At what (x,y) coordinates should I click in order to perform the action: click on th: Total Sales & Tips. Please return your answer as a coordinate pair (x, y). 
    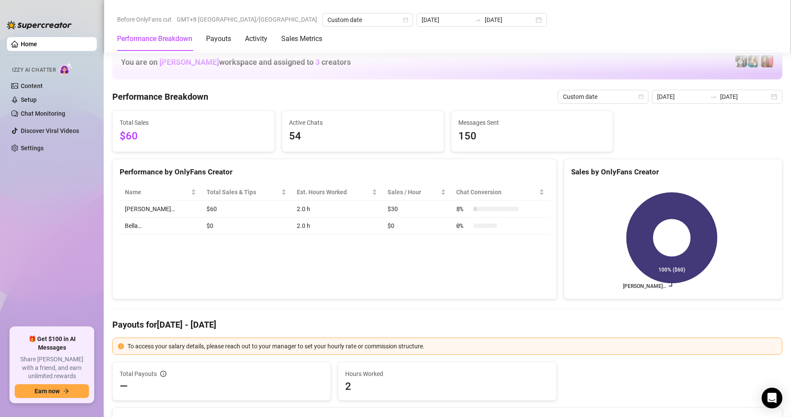
    Looking at the image, I should click on (246, 192).